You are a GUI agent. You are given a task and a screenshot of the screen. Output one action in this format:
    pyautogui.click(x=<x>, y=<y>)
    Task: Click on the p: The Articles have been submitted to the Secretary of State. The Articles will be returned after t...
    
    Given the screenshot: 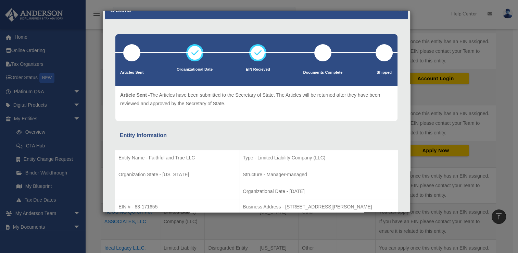 What is the action you would take?
    pyautogui.click(x=256, y=99)
    